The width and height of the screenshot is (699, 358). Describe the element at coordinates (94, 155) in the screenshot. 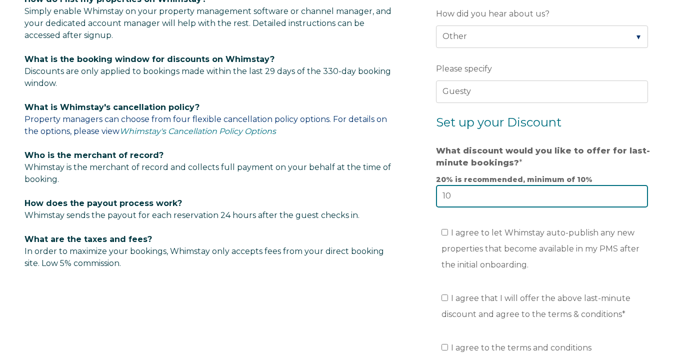

I see `span: Who is the merchant of record?` at that location.